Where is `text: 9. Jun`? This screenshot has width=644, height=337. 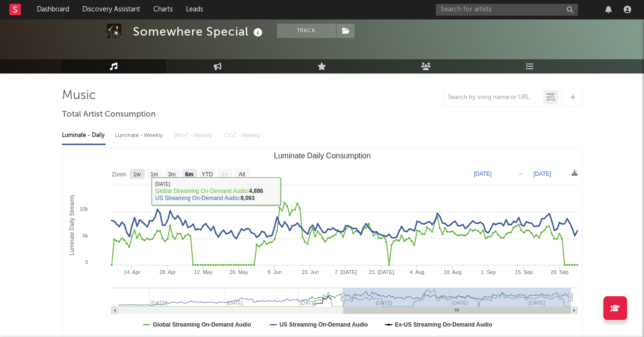 text: 9. Jun is located at coordinates (275, 272).